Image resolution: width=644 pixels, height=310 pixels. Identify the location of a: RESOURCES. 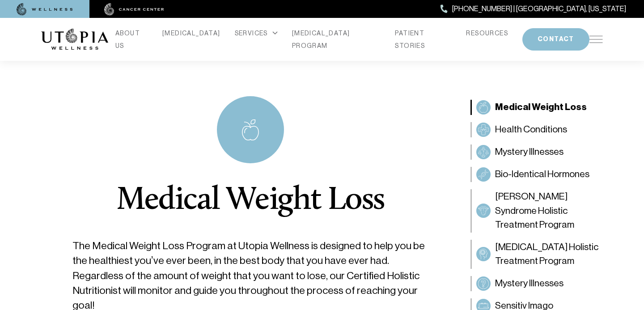
(487, 33).